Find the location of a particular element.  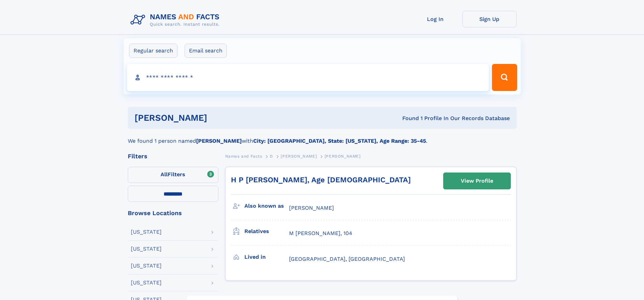

input: search input is located at coordinates (308, 78).